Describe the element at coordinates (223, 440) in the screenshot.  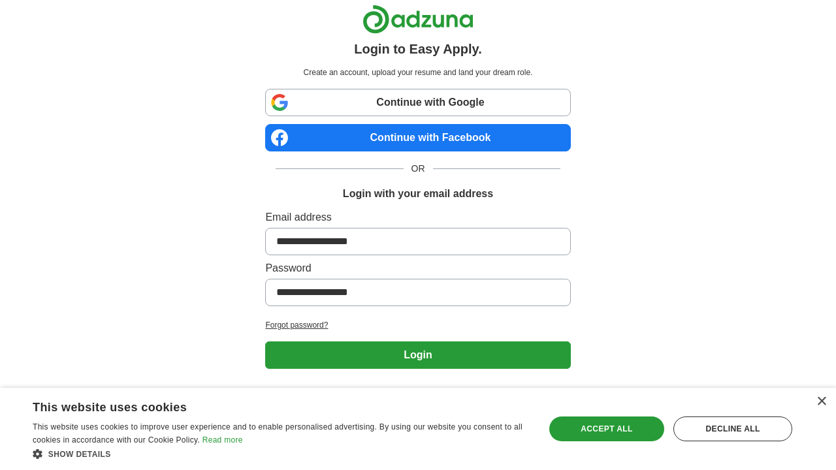
I see `a: Read more, opens a new window` at that location.